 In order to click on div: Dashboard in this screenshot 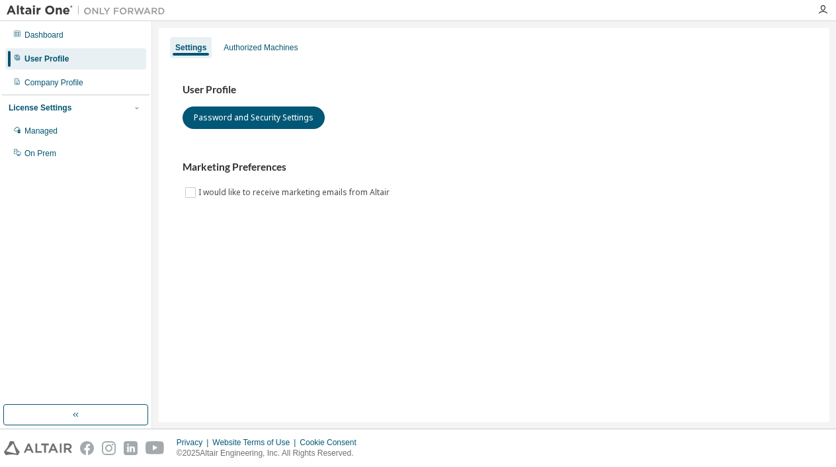, I will do `click(44, 35)`.